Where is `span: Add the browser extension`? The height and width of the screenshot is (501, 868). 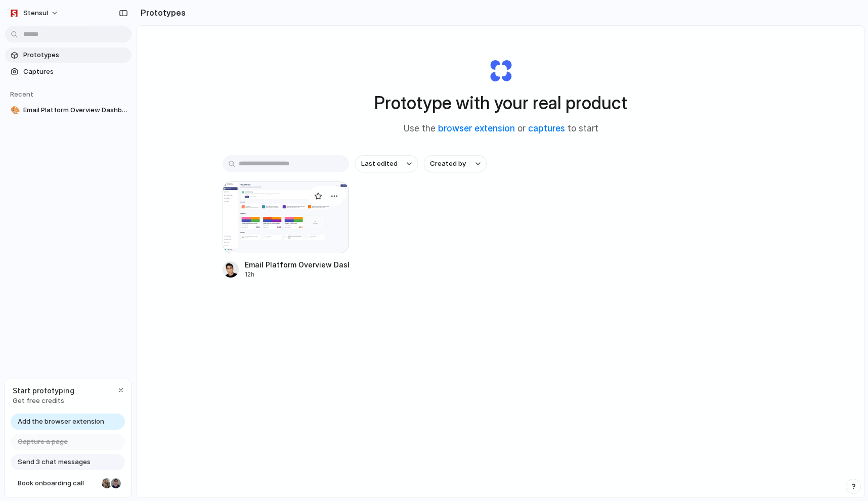 span: Add the browser extension is located at coordinates (61, 422).